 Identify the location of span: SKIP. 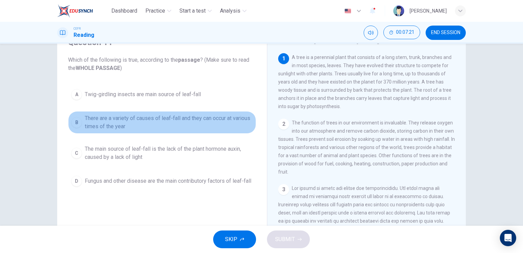
(231, 239).